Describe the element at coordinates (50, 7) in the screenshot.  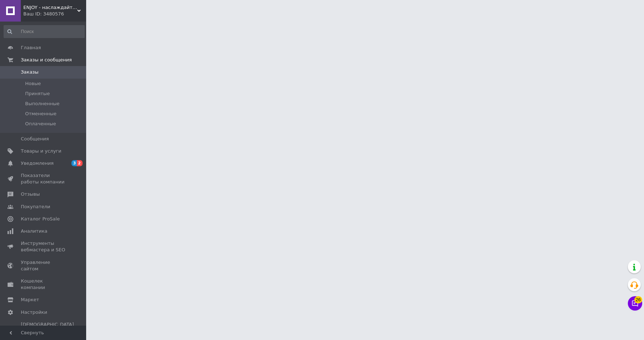
I see `span: ENJOY - наслаждайтесь покупками вместе с нами!` at that location.